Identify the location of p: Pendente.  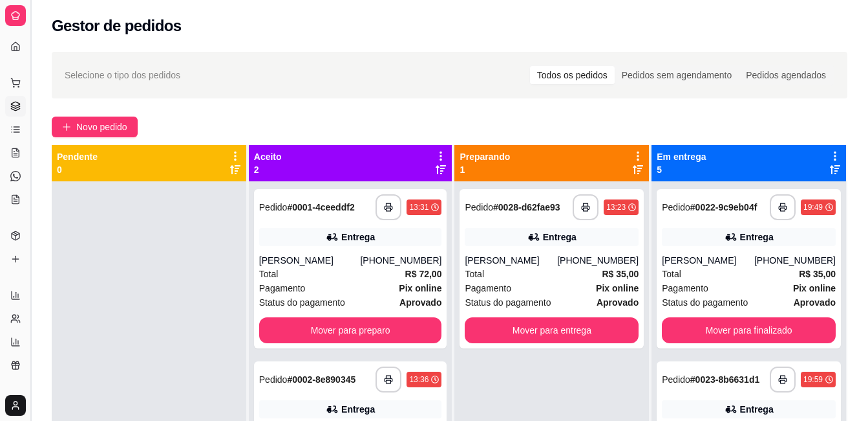
(77, 156).